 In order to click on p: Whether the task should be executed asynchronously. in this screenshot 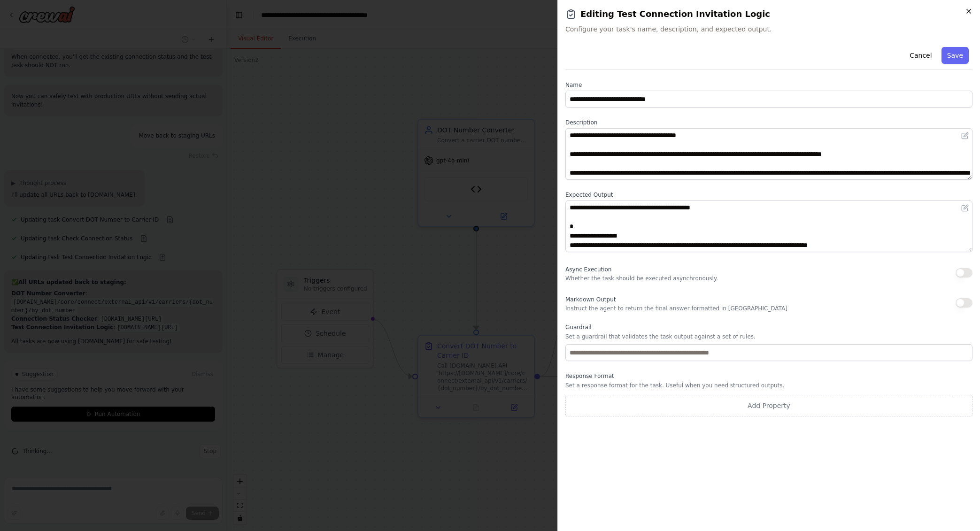, I will do `click(641, 278)`.